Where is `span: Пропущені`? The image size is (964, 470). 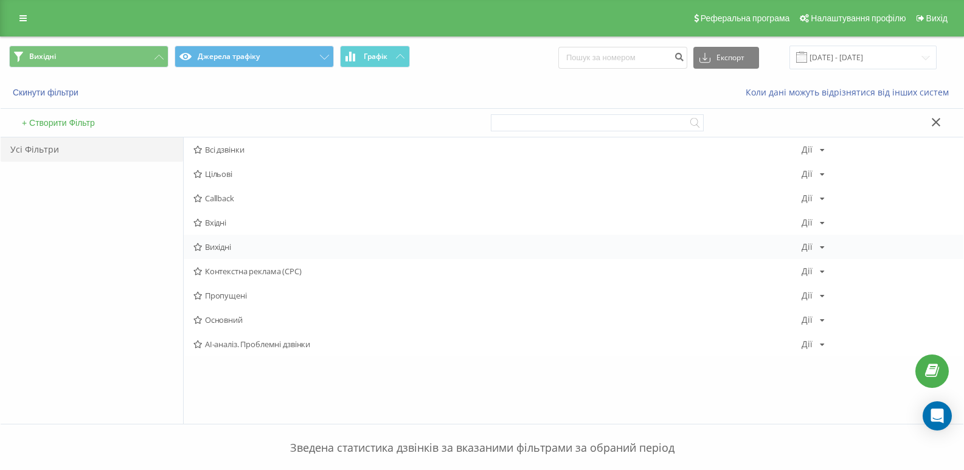 span: Пропущені is located at coordinates (497, 296).